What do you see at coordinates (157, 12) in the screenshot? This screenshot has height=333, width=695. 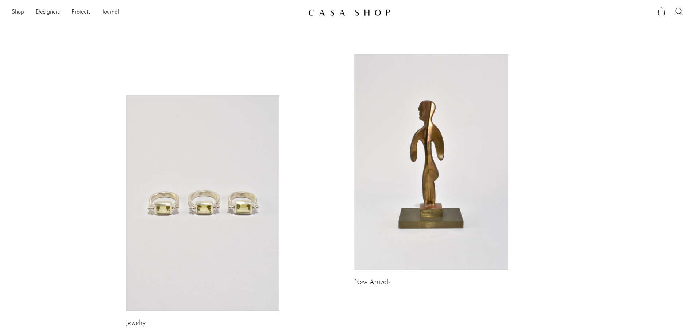 I see `nav: Desktop navigation` at bounding box center [157, 12].